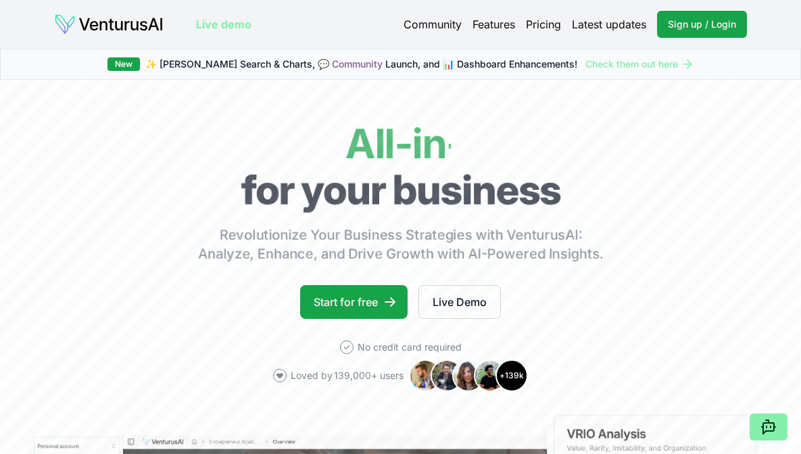 This screenshot has height=454, width=801. Describe the element at coordinates (493, 24) in the screenshot. I see `a: Features` at that location.